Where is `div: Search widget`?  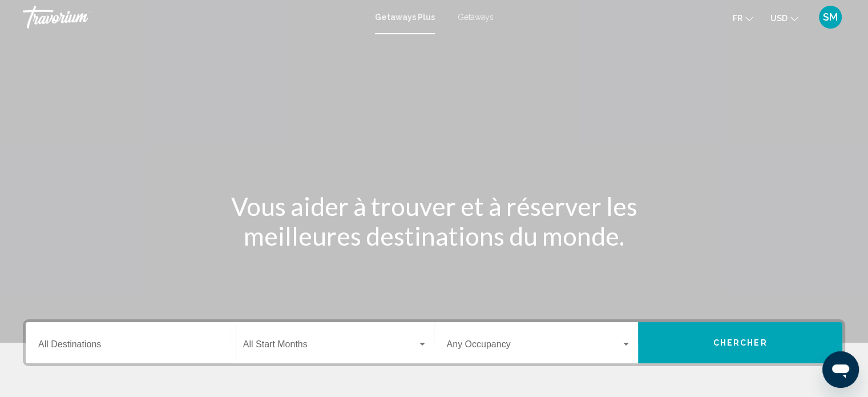 div: Search widget is located at coordinates (434, 343).